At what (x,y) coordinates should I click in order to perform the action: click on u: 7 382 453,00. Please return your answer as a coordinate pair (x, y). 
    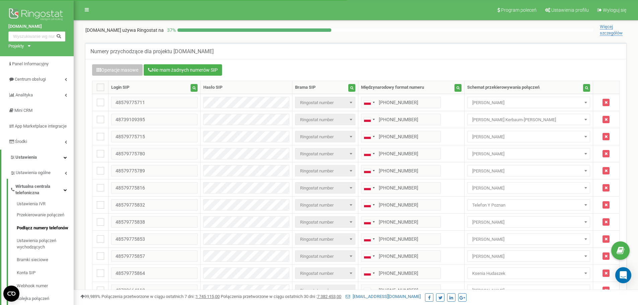
    Looking at the image, I should click on (329, 296).